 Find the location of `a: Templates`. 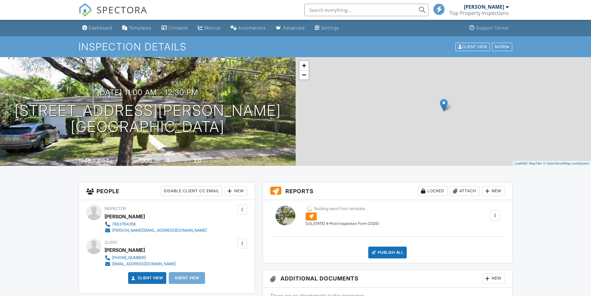

a: Templates is located at coordinates (137, 28).